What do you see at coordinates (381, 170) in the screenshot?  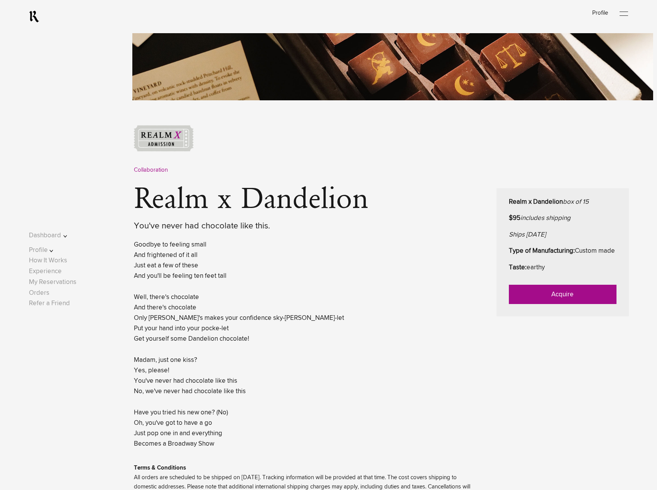 I see `div: Collaboration` at bounding box center [381, 170].